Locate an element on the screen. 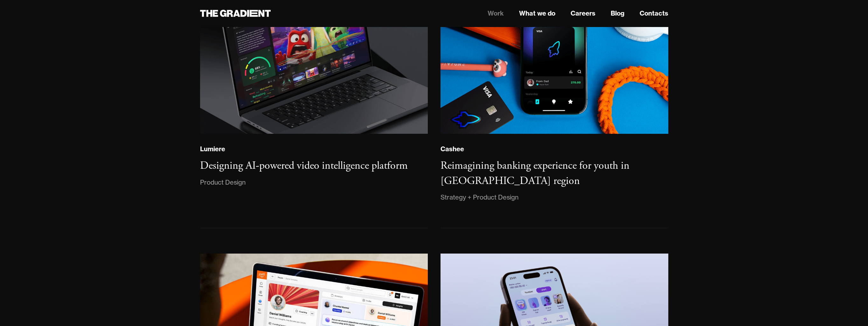 Image resolution: width=868 pixels, height=326 pixels. div: Cashee is located at coordinates (452, 149).